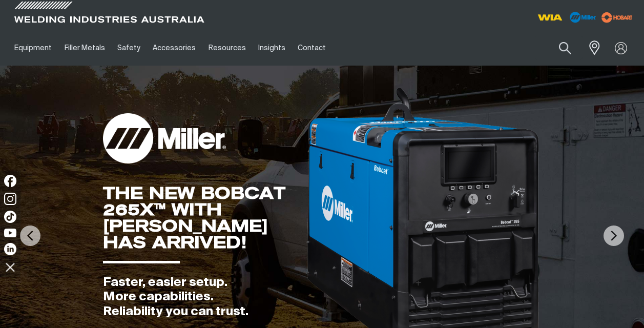 The width and height of the screenshot is (644, 328). What do you see at coordinates (271, 47) in the screenshot?
I see `a: Insights` at bounding box center [271, 47].